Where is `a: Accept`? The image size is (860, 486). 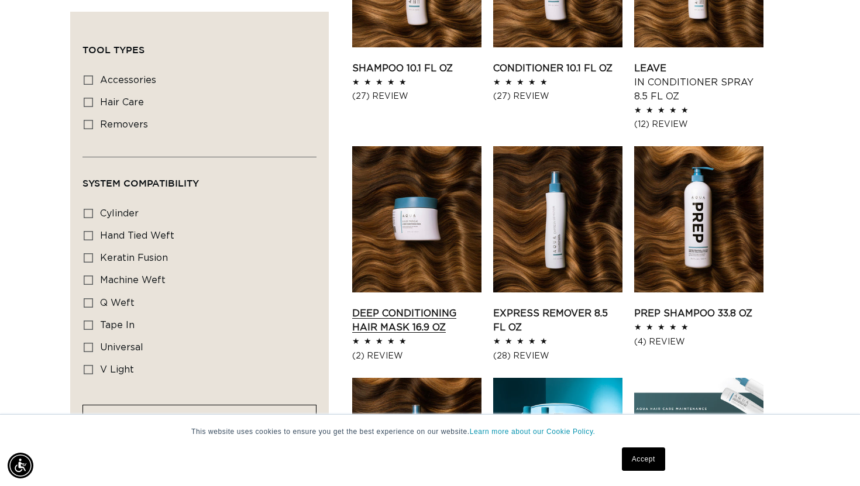
a: Accept is located at coordinates (644, 459).